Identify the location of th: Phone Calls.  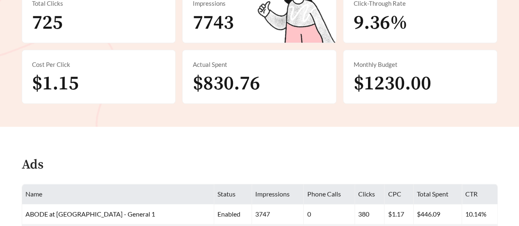
(329, 194).